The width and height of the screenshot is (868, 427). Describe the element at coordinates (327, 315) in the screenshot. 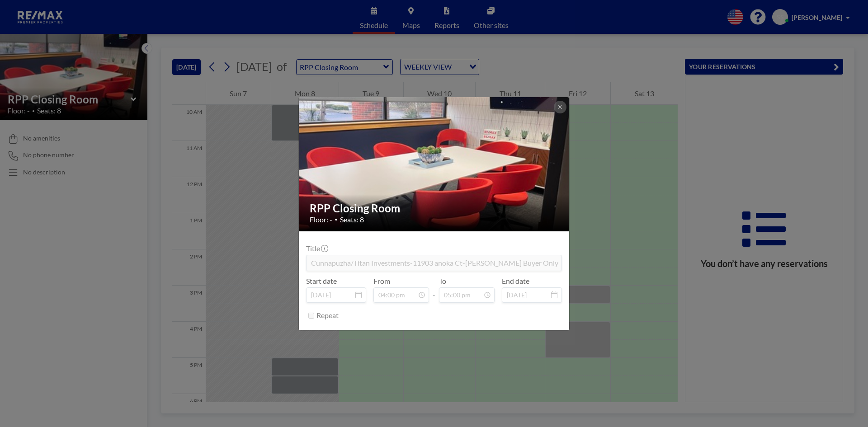

I see `label: Repeat` at that location.